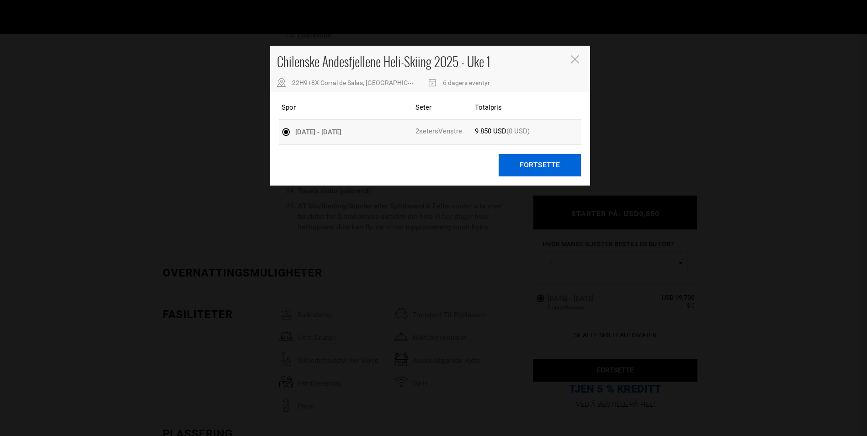 This screenshot has height=436, width=867. I want to click on span: Chilenske Andesfjellene Heli-Skiing 2025 - Uke 1, so click(383, 61).